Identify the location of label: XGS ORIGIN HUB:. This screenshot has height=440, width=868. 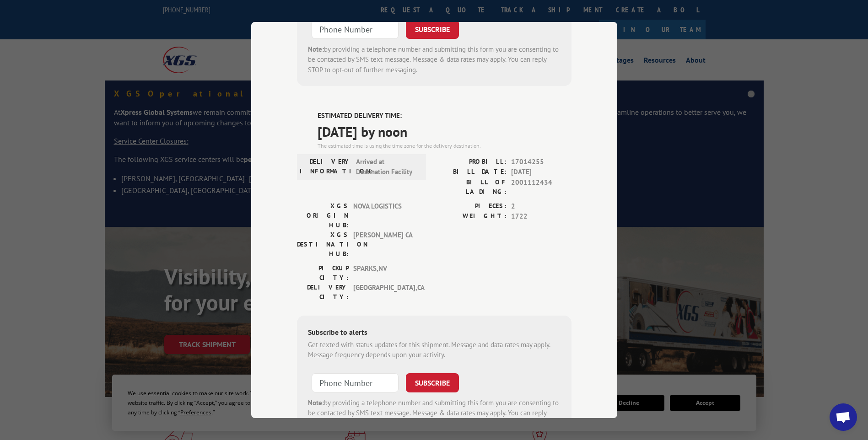
(323, 215).